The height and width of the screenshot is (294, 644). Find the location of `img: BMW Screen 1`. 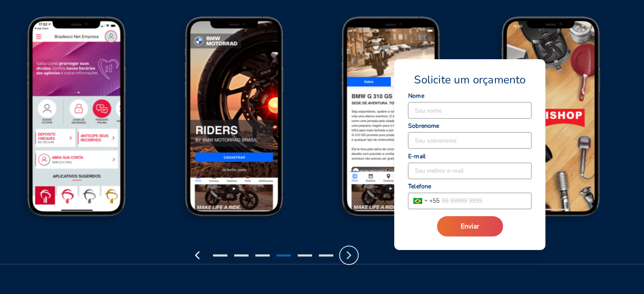

img: BMW Screen 1 is located at coordinates (236, 123).